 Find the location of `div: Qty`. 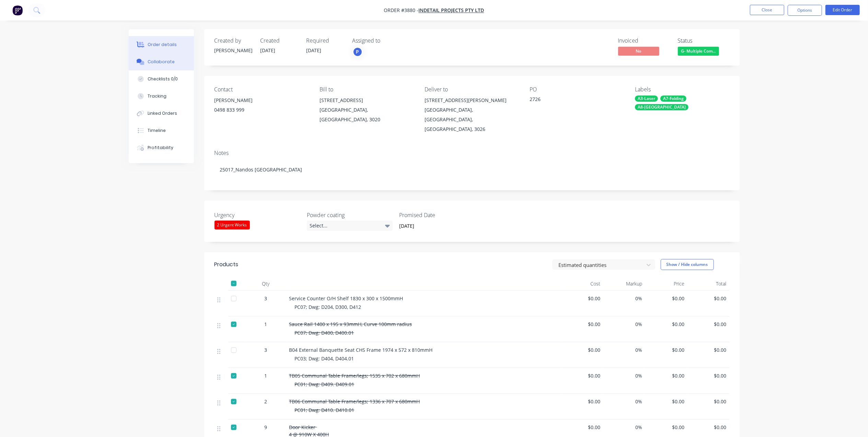

div: Qty is located at coordinates (266, 283).